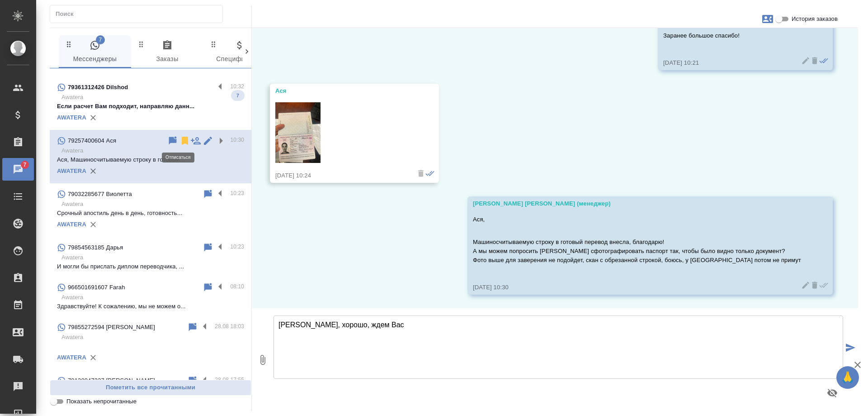 The height and width of the screenshot is (416, 868). I want to click on p: И могли бы прислать диплом переводчика, ..., so click(151, 267).